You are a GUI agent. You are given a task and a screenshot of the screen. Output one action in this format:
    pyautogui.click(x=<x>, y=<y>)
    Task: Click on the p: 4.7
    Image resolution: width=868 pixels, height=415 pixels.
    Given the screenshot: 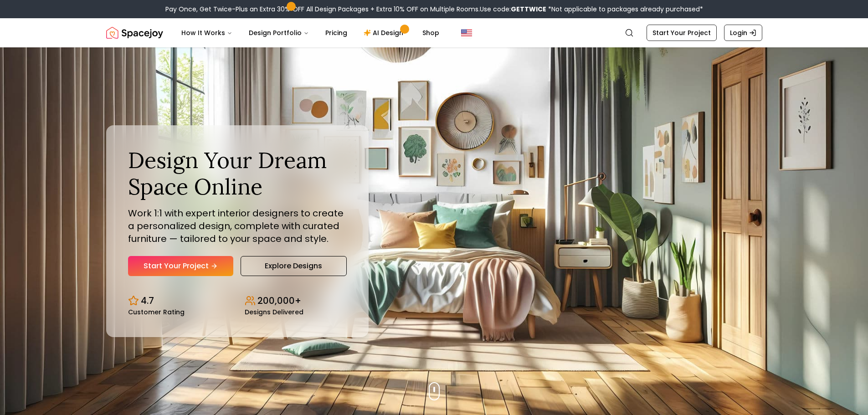 What is the action you would take?
    pyautogui.click(x=147, y=301)
    